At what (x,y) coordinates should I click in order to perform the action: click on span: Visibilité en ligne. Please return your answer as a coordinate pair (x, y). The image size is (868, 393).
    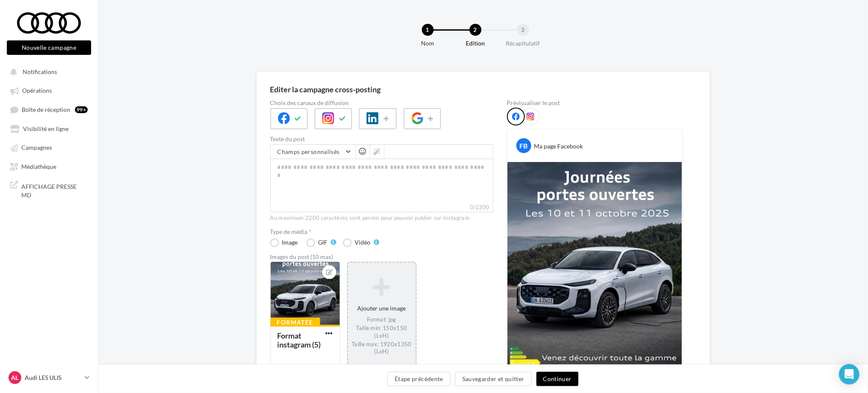
    Looking at the image, I should click on (45, 128).